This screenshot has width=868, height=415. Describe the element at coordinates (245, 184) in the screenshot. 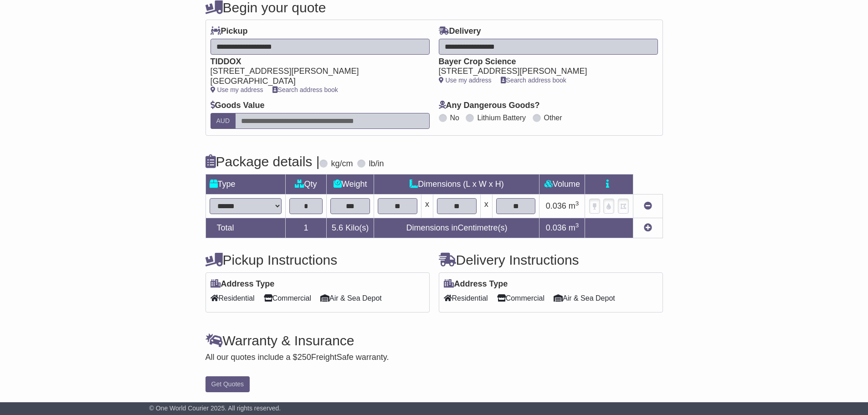

I see `td: Type` at that location.